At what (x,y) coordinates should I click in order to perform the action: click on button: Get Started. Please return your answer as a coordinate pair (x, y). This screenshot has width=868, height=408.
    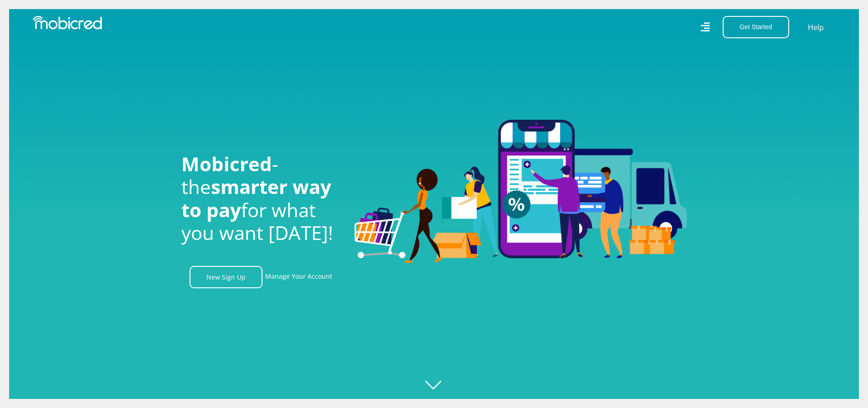
    Looking at the image, I should click on (756, 27).